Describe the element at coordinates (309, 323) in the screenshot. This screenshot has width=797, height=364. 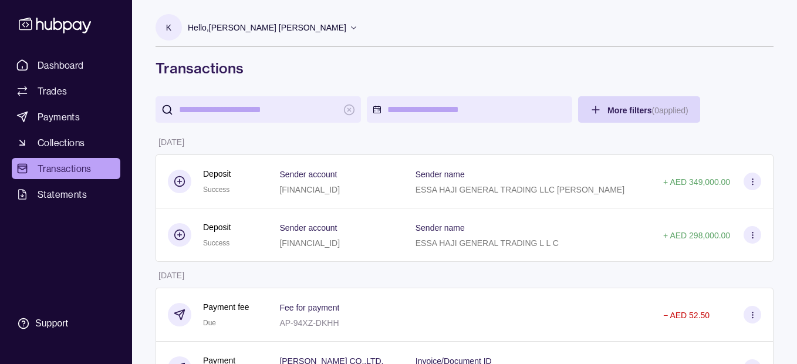
I see `p: AP-94XZ-DKHH` at that location.